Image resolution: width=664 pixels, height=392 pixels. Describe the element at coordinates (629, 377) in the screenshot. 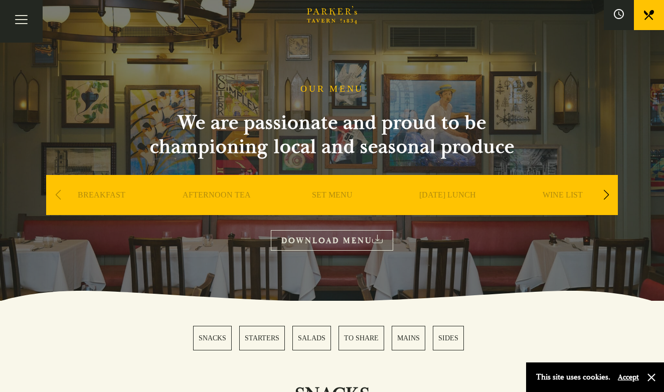

I see `button: Accept` at that location.